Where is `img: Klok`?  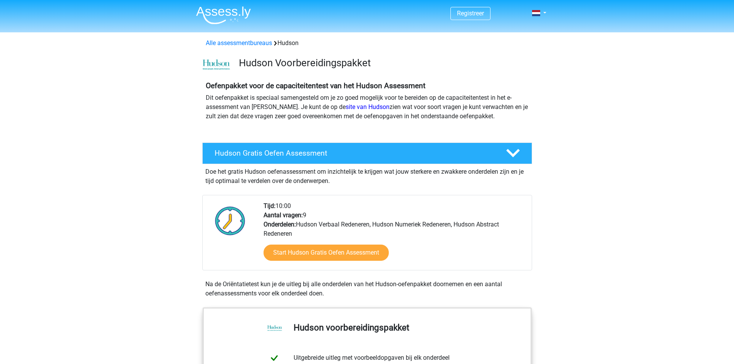 img: Klok is located at coordinates (230, 221).